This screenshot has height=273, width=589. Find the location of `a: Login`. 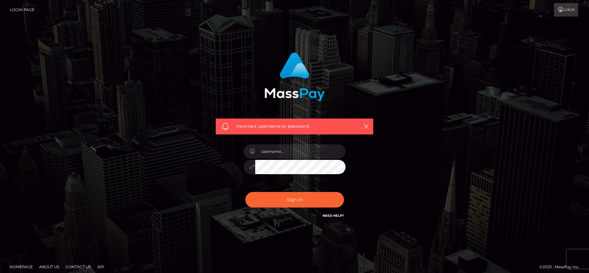

a: Login is located at coordinates (566, 10).